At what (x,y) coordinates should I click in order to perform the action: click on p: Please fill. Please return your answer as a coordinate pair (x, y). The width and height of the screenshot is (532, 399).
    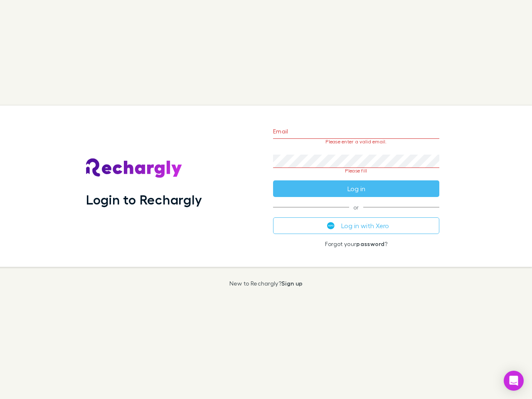
    Looking at the image, I should click on (356, 171).